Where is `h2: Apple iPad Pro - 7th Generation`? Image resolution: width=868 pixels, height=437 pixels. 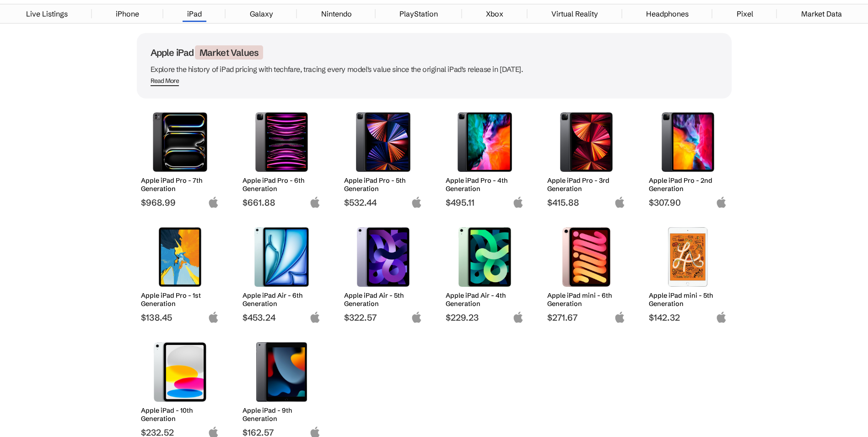 h2: Apple iPad Pro - 7th Generation is located at coordinates (180, 184).